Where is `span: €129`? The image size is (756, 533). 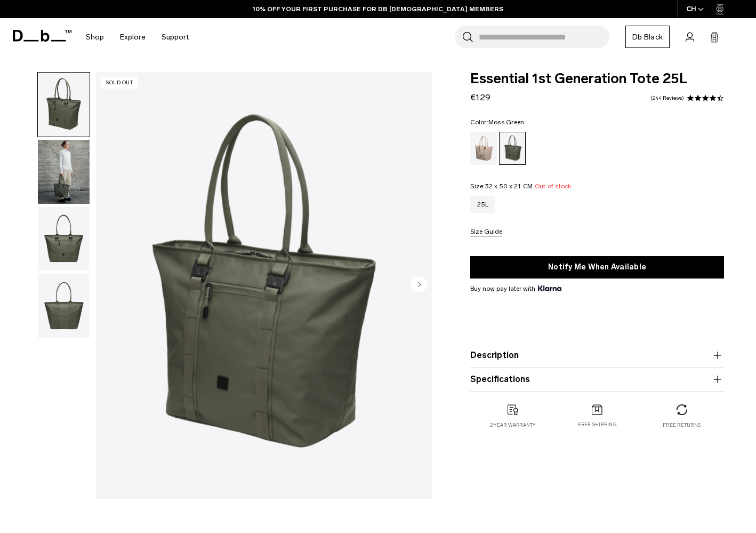
span: €129 is located at coordinates (481, 97).